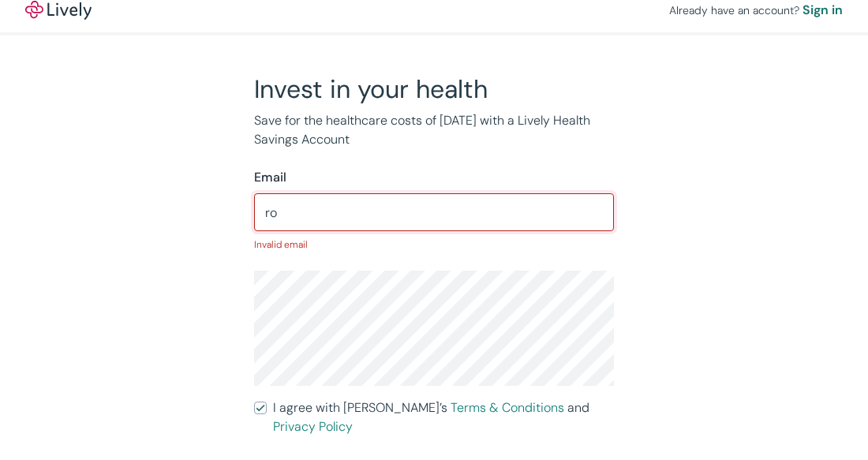 The width and height of the screenshot is (868, 460). I want to click on a: Sign in, so click(822, 10).